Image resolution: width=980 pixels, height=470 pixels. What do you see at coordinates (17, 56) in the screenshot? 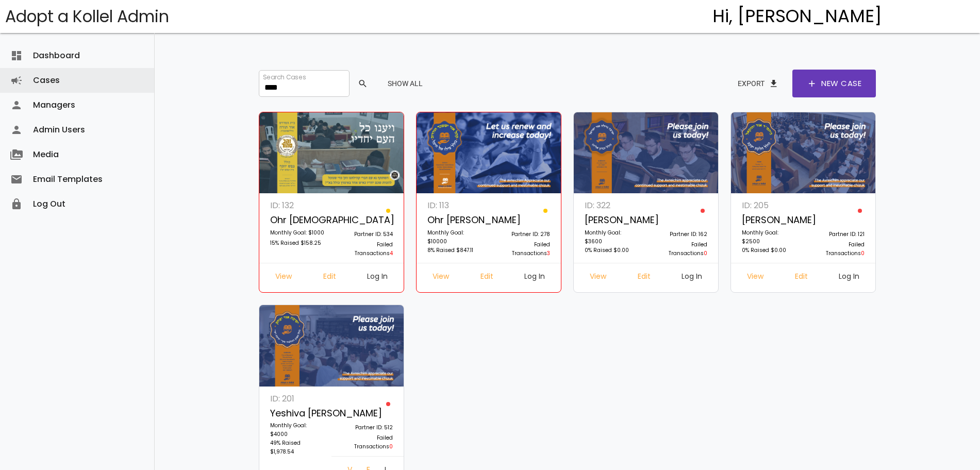
I see `i: dashboard` at bounding box center [17, 56].